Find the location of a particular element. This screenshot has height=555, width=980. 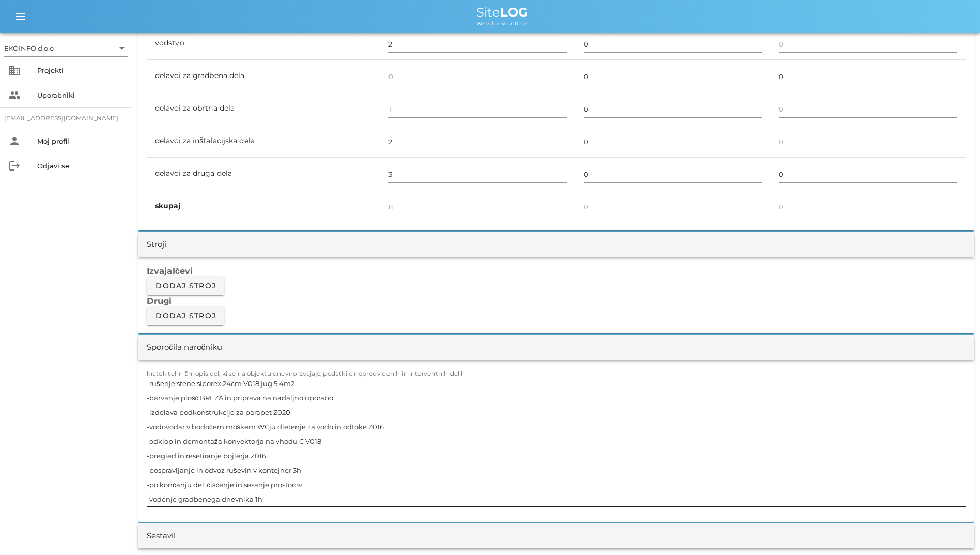

div: Pripomoček za klepet is located at coordinates (907, 499).